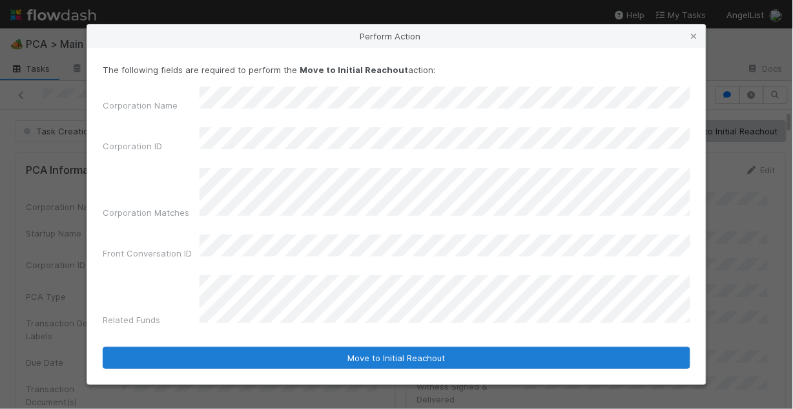 The image size is (793, 409). I want to click on label: Front Conversation ID, so click(147, 253).